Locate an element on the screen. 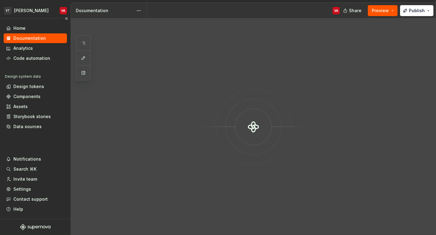  button: Contact support is located at coordinates (35, 199).